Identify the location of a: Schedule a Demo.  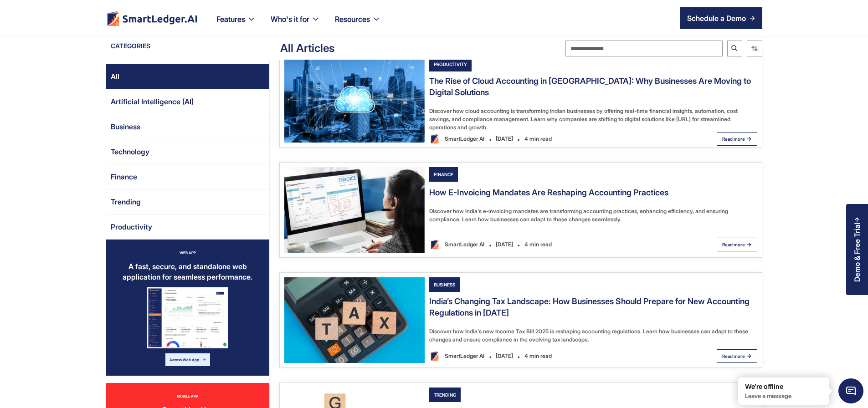
(721, 18).